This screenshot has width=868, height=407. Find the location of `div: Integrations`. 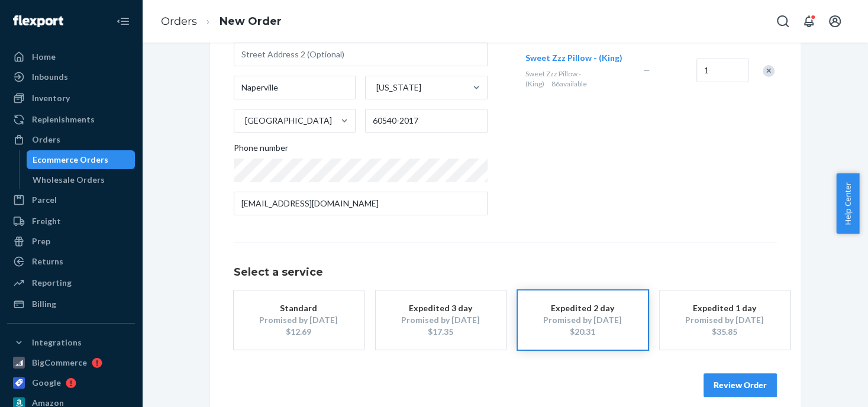

div: Integrations is located at coordinates (57, 343).